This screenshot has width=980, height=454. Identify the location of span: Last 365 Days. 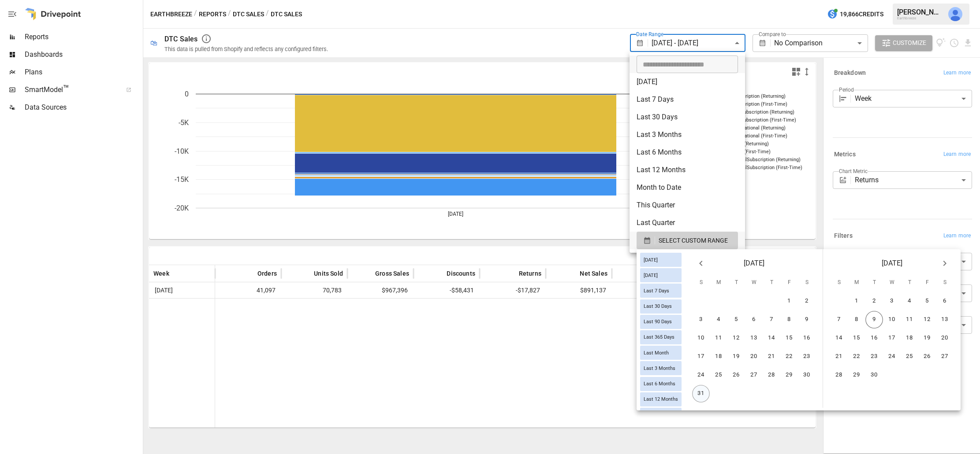
(659, 338).